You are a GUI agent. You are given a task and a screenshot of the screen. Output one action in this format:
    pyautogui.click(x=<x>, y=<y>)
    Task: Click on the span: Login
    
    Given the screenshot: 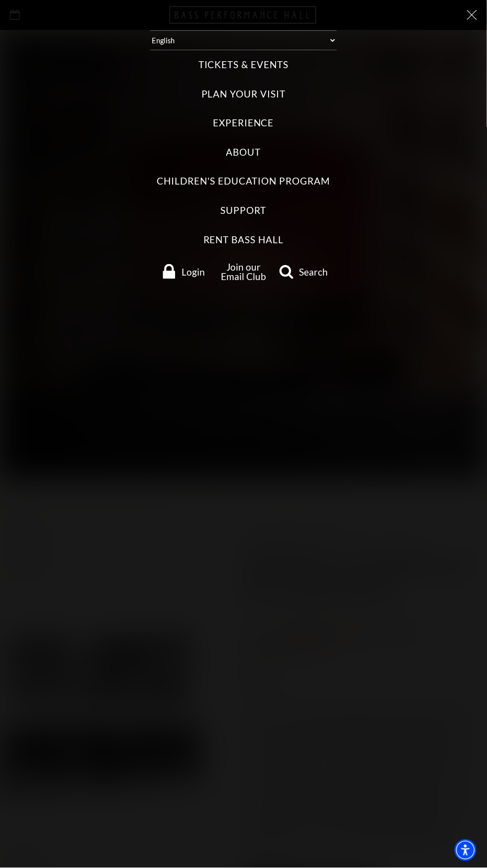 What is the action you would take?
    pyautogui.click(x=193, y=272)
    